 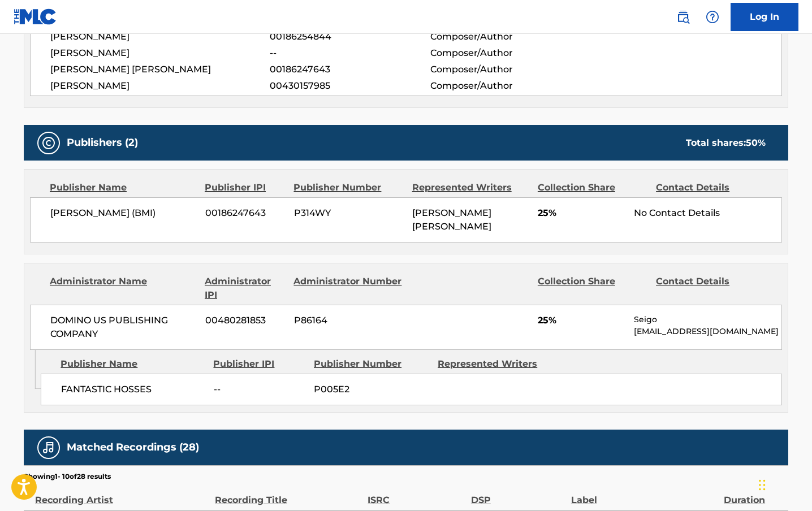 I want to click on div: Administrator Name, so click(x=123, y=288).